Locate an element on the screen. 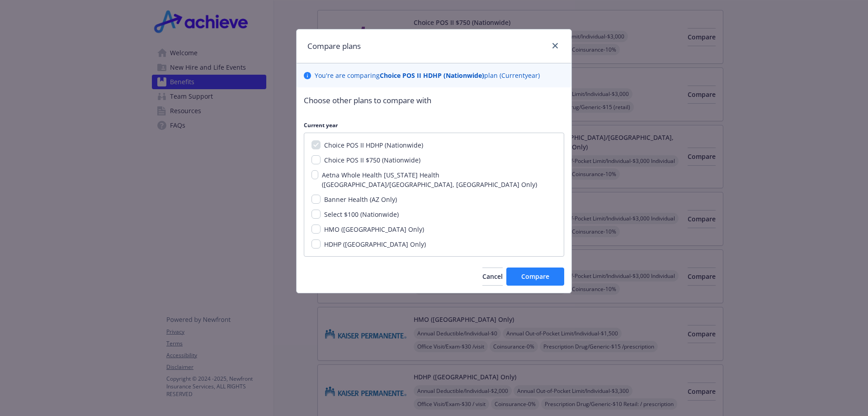  h1: Compare plans is located at coordinates (334, 46).